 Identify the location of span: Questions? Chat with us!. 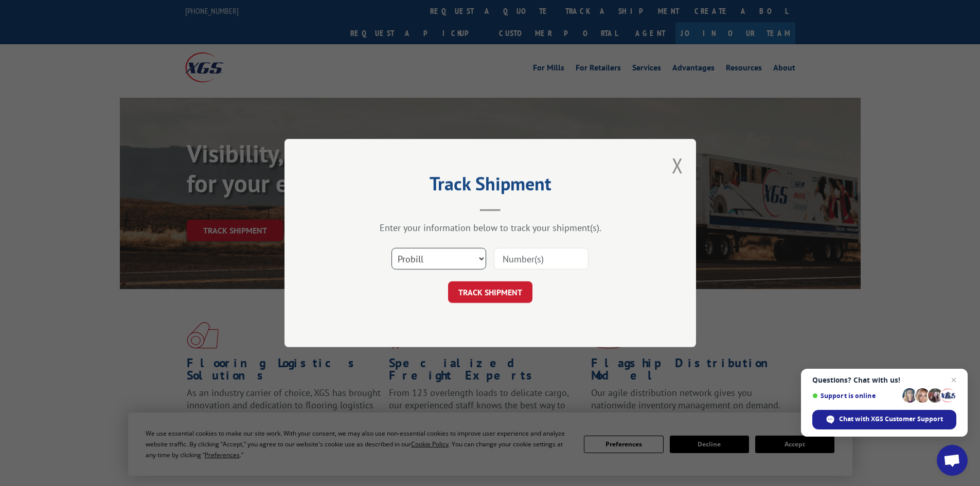
(885, 380).